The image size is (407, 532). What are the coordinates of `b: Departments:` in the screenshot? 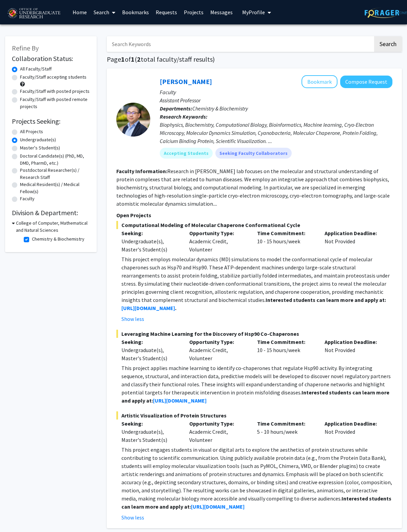 It's located at (176, 108).